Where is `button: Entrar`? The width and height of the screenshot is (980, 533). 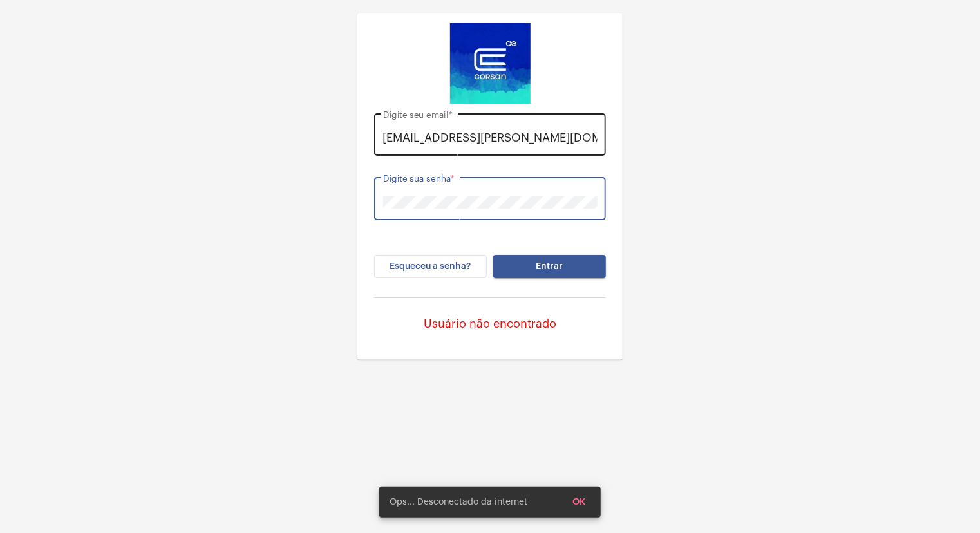 button: Entrar is located at coordinates (549, 266).